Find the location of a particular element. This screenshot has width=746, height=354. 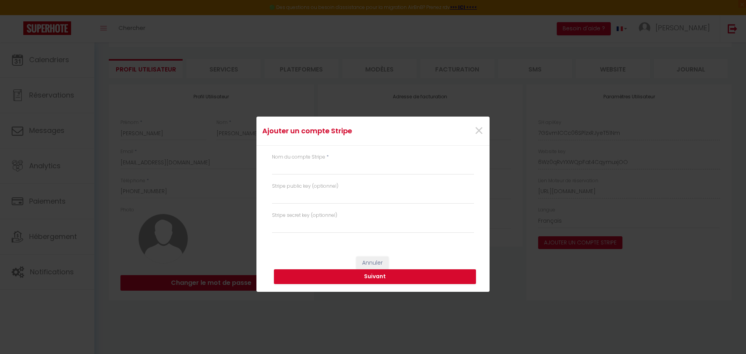

button: Annuler is located at coordinates (372, 263).